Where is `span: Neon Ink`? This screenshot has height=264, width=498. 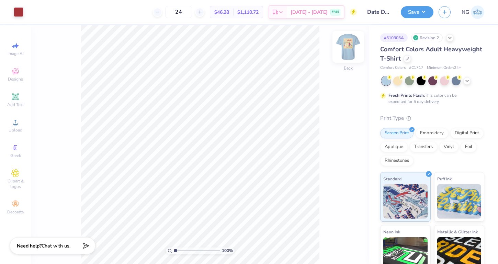
span: Neon Ink is located at coordinates (392, 231).